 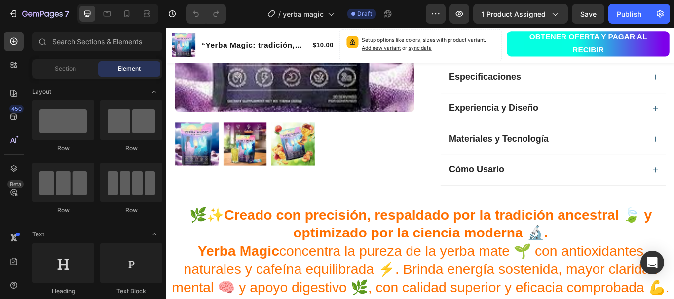 I want to click on button: Save, so click(x=588, y=14).